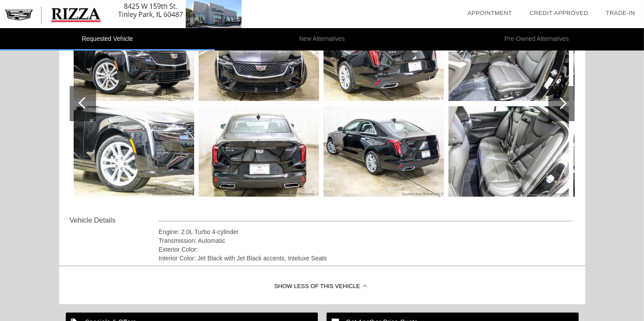  What do you see at coordinates (621, 13) in the screenshot?
I see `a: Trade-In` at bounding box center [621, 13].